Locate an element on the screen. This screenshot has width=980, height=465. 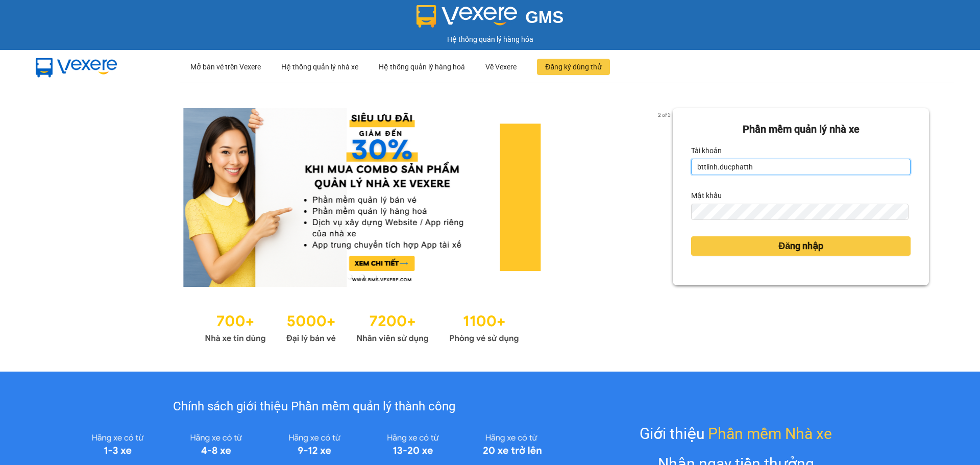
input: Mật khẩu is located at coordinates (799, 212).